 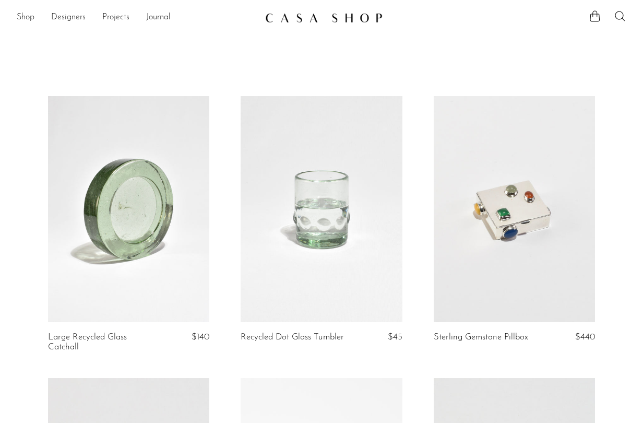 What do you see at coordinates (26, 18) in the screenshot?
I see `a: Shop` at bounding box center [26, 18].